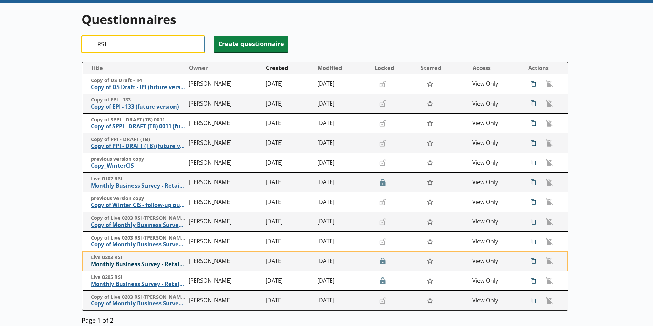 The image size is (653, 326). I want to click on span: Create questionnaire, so click(251, 44).